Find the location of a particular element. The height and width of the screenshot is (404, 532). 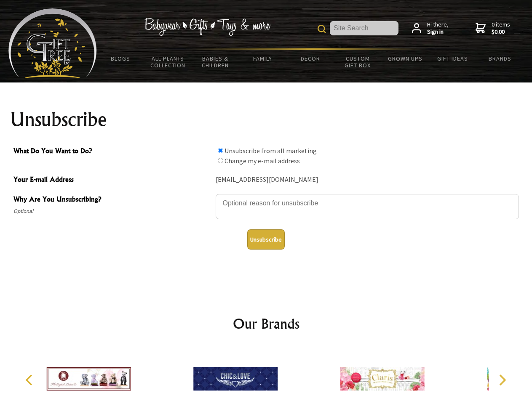

a: Grown Ups is located at coordinates (404, 58).